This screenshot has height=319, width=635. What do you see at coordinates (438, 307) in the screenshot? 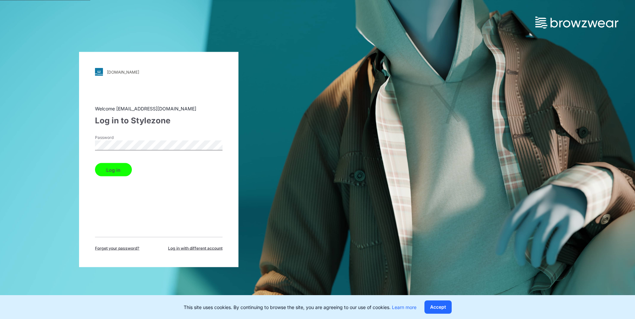
I see `button: Accept` at bounding box center [438, 307].